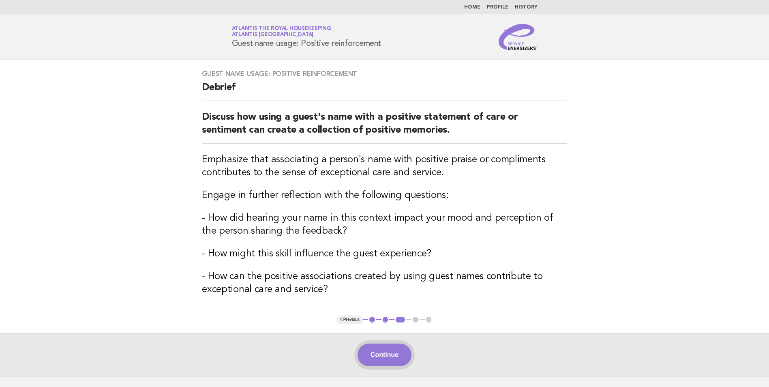 The height and width of the screenshot is (387, 769). Describe the element at coordinates (400, 320) in the screenshot. I see `button: 3` at that location.